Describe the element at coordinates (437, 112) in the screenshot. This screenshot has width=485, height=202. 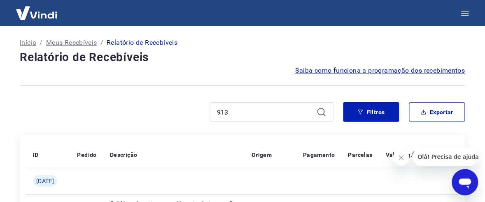
I see `button: Exportar` at that location.